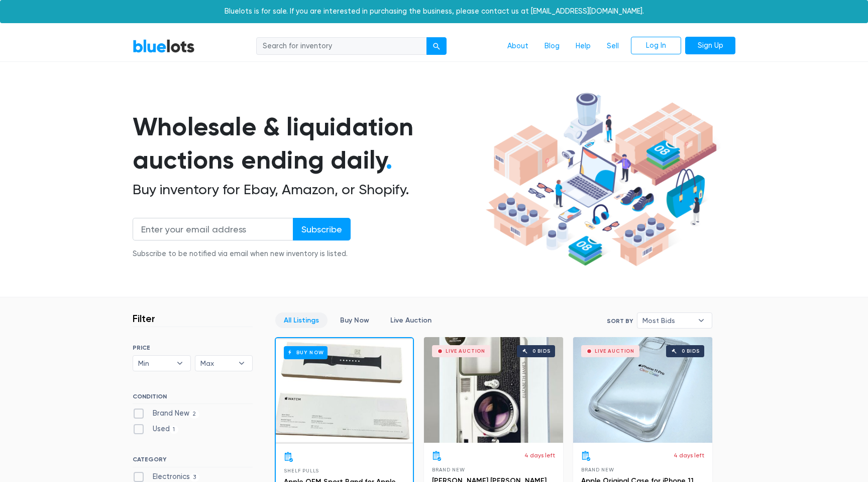  What do you see at coordinates (166, 413) in the screenshot?
I see `label: Brand New` at bounding box center [166, 413].